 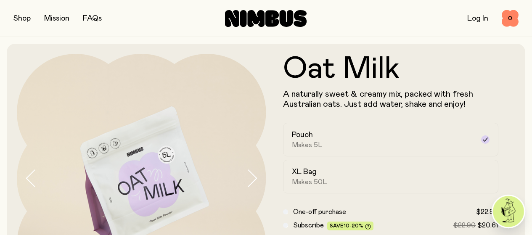 I want to click on img: agent, so click(x=508, y=212).